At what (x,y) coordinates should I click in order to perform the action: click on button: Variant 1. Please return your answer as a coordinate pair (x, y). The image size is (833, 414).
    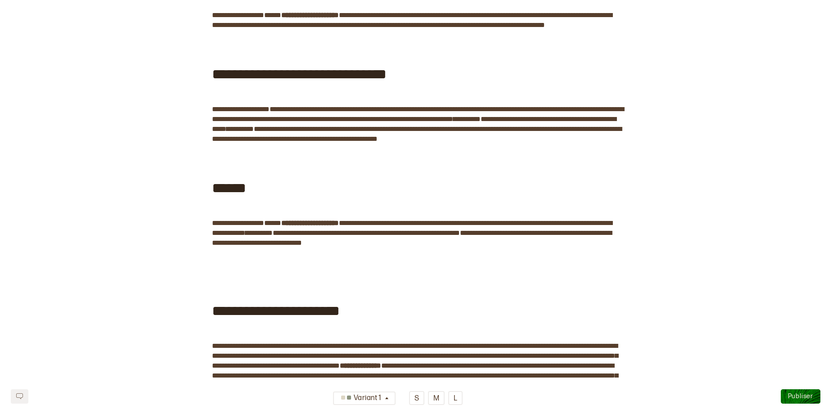
    Looking at the image, I should click on (364, 398).